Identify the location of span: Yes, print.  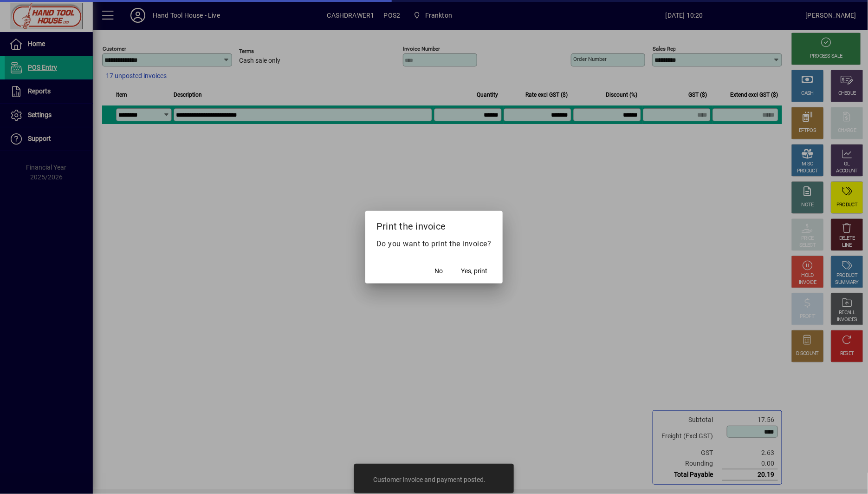
(474, 271).